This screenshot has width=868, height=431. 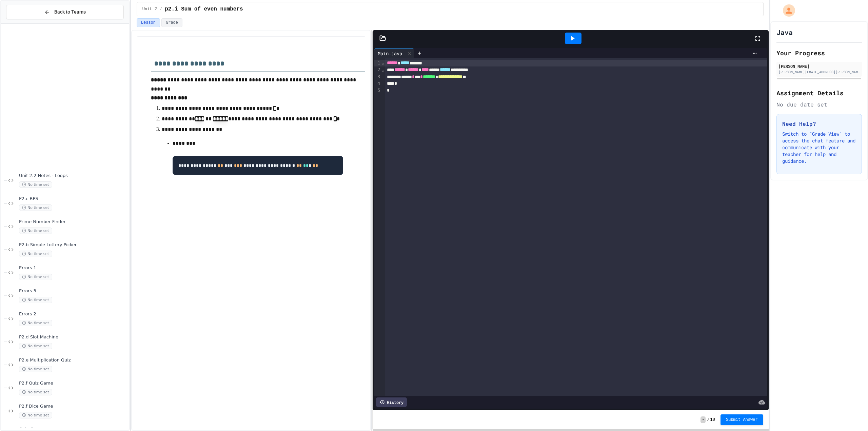 What do you see at coordinates (819, 93) in the screenshot?
I see `h2: Assignment Details` at bounding box center [819, 93].